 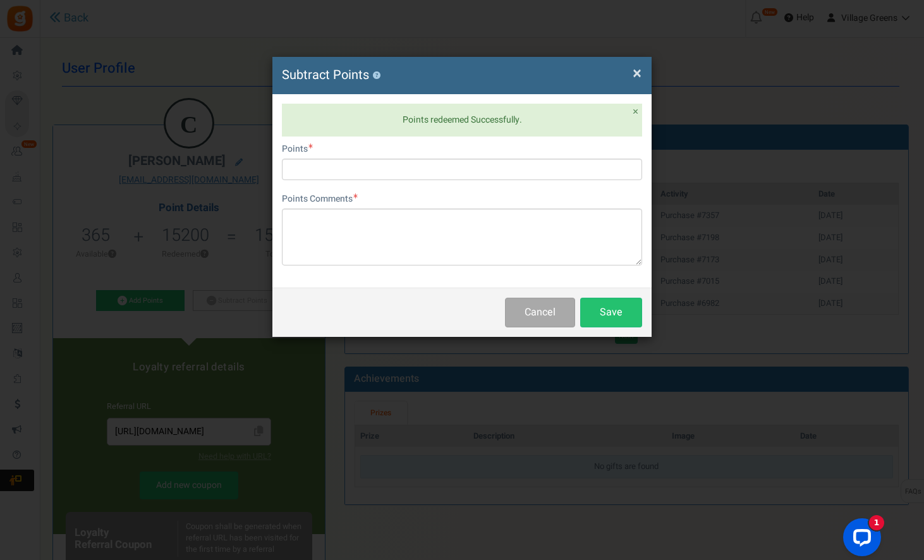 I want to click on label: Points, so click(x=297, y=149).